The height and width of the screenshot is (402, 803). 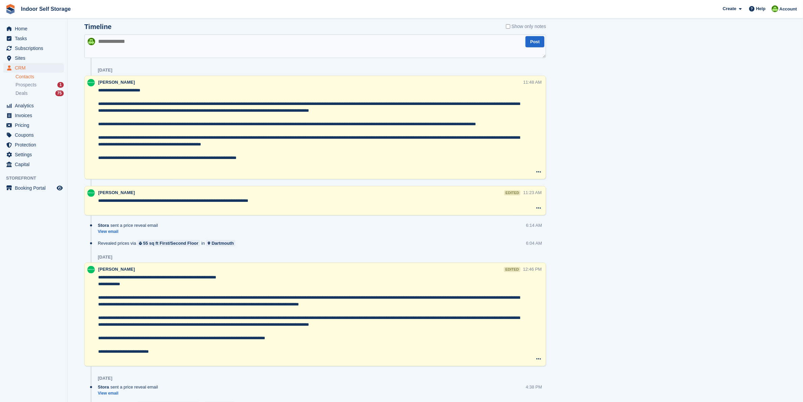 I want to click on div: 6:04 AM, so click(x=534, y=243).